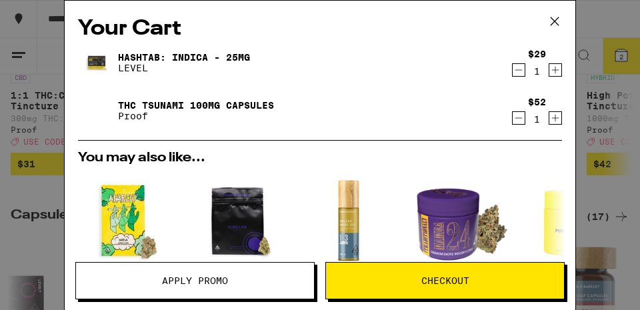 The height and width of the screenshot is (310, 640). I want to click on button: Checkout, so click(445, 281).